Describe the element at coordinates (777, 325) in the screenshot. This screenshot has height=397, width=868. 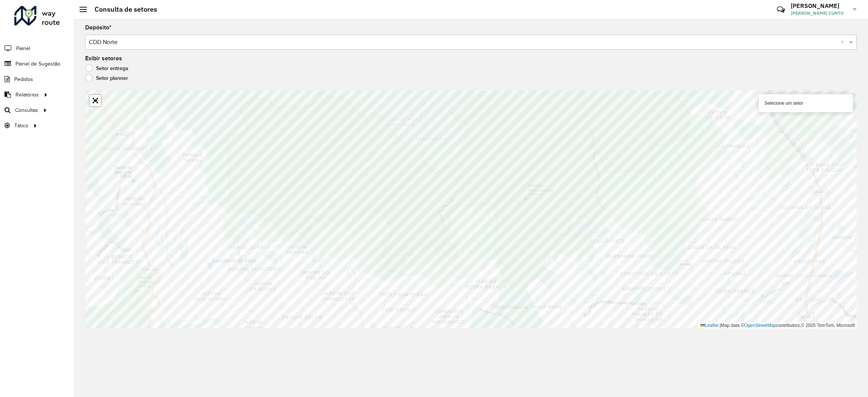
I see `div: Map data © contributors,© 2025 TomTom, Microsoft` at that location.